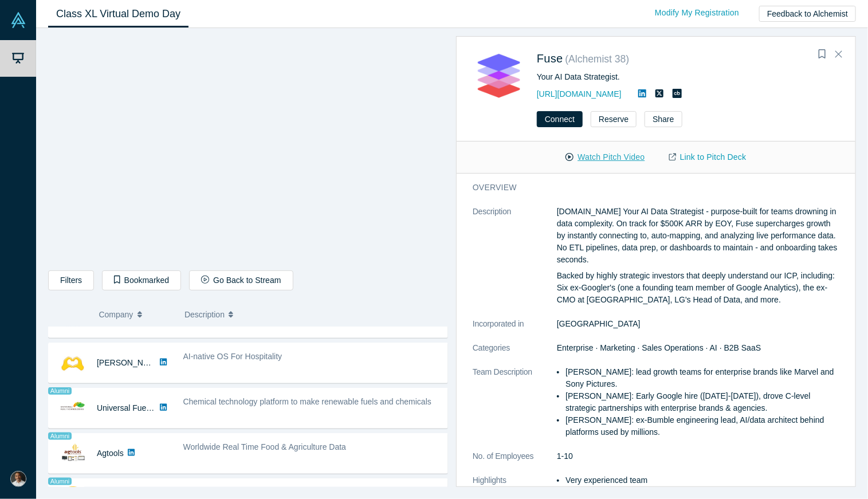 This screenshot has height=499, width=868. I want to click on button: Reserve, so click(613, 119).